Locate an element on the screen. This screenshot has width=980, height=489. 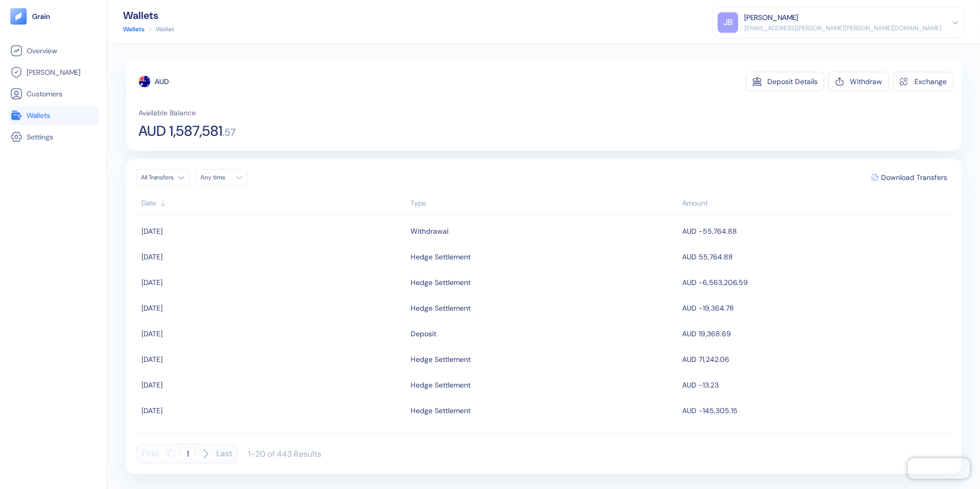
a: Overview is located at coordinates (53, 51).